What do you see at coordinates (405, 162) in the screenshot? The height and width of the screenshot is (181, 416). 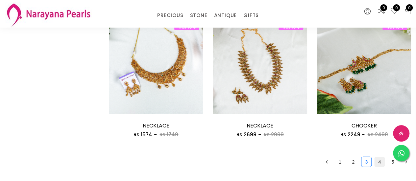 I see `span: right` at bounding box center [405, 162].